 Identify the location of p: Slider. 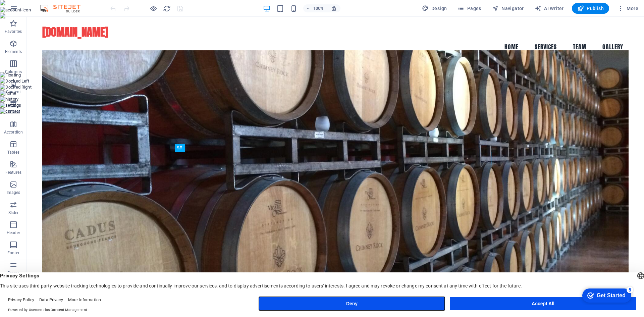
(13, 212).